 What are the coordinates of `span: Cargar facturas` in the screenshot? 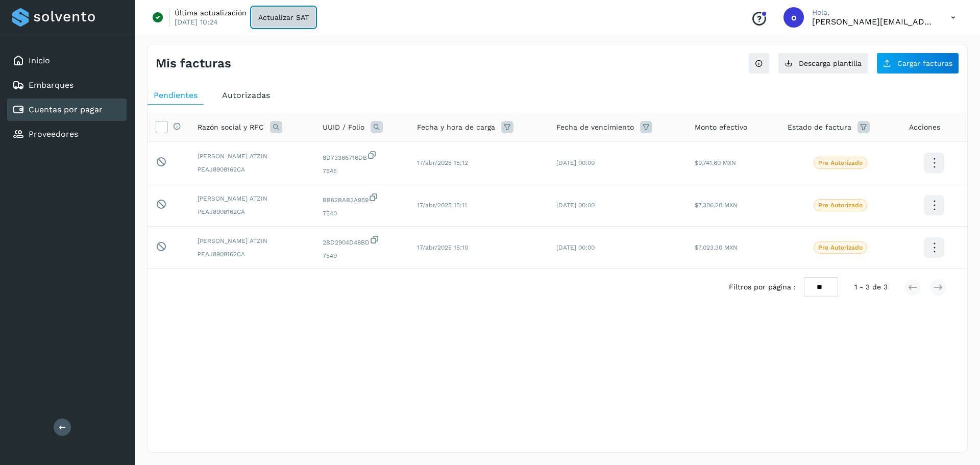 It's located at (925, 63).